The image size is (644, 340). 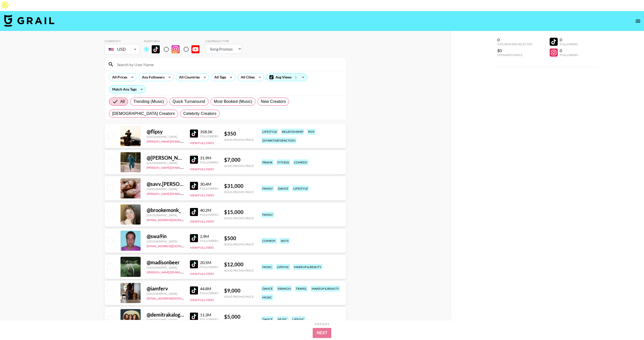 What do you see at coordinates (209, 185) in the screenshot?
I see `div: 30.4M` at bounding box center [209, 185].